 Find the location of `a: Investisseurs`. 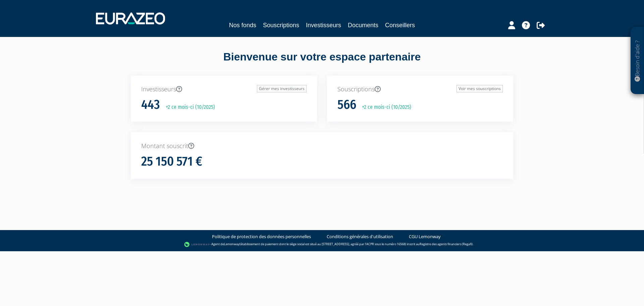

a: Investisseurs is located at coordinates (323, 25).